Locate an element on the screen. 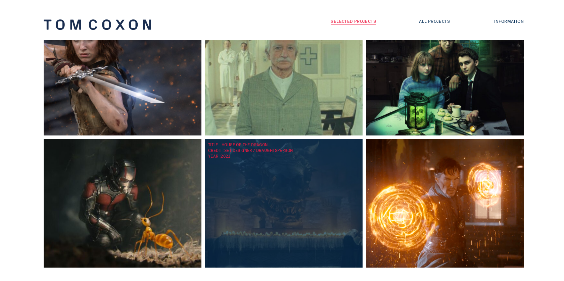 This screenshot has height=281, width=564. a: All Projects is located at coordinates (434, 21).